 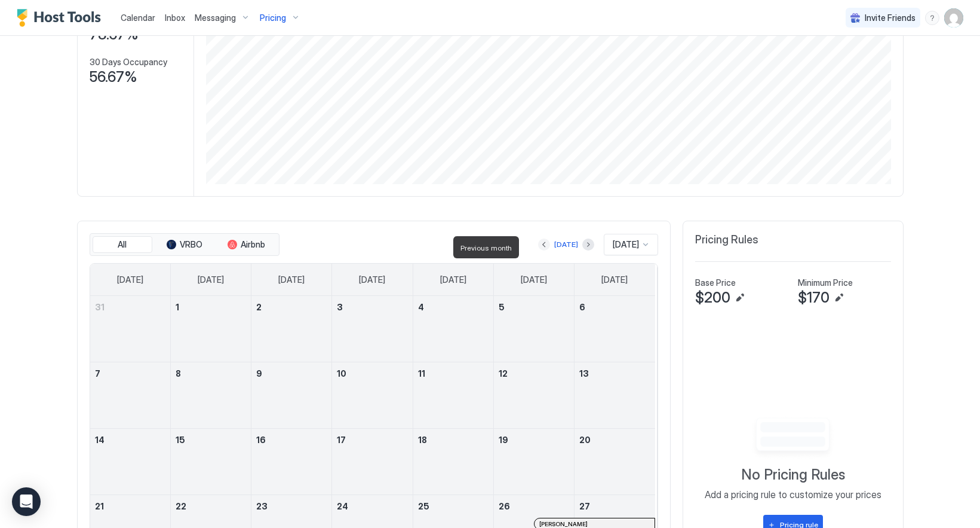 What do you see at coordinates (130, 307) in the screenshot?
I see `a: August 31, 2025` at bounding box center [130, 307].